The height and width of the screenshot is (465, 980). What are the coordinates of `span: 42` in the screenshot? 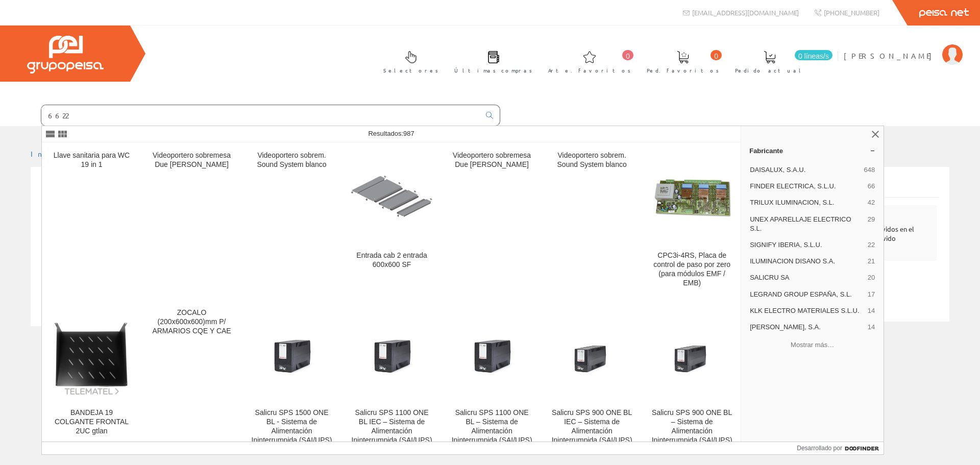 It's located at (871, 203).